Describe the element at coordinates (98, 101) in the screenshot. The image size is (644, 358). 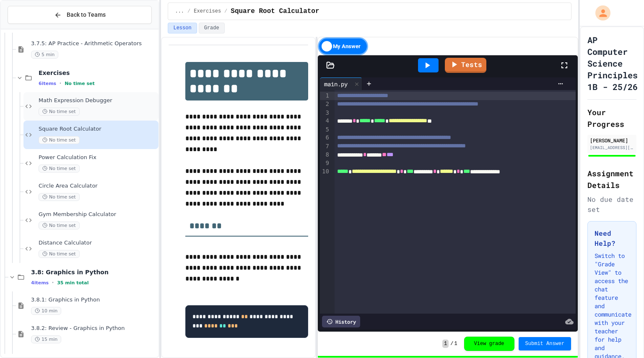
I see `span: Math Expression Debugger` at that location.